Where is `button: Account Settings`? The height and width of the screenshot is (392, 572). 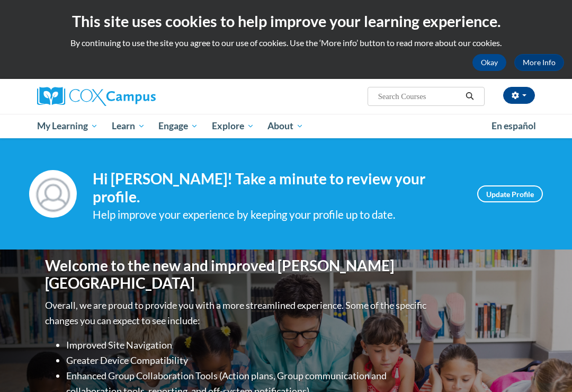
button: Account Settings is located at coordinates (519, 96).